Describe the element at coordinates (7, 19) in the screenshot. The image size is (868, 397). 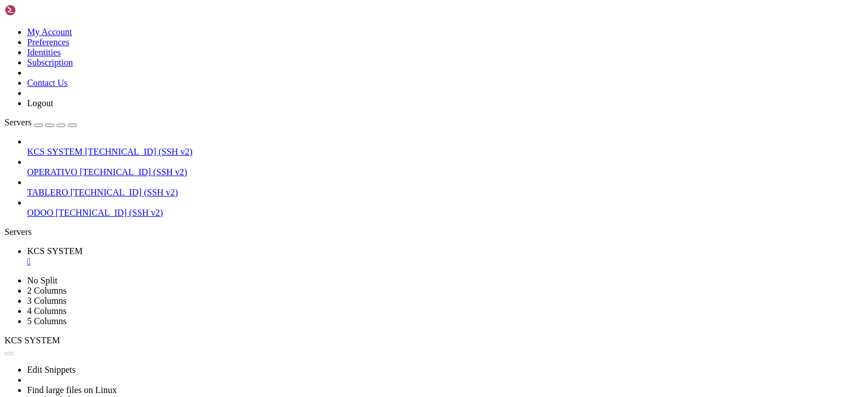
I see `div: (0, 1)` at that location.